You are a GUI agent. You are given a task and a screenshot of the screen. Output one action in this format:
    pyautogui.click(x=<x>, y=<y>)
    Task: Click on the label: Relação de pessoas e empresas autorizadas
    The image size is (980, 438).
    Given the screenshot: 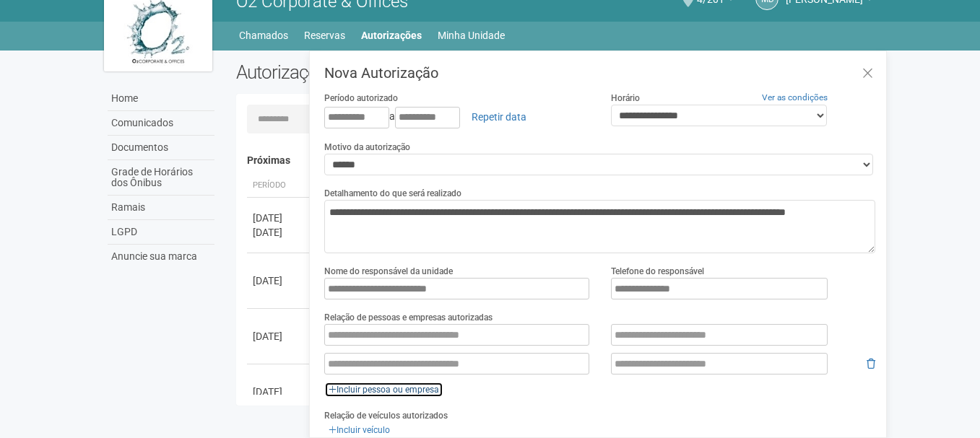 What is the action you would take?
    pyautogui.click(x=408, y=318)
    